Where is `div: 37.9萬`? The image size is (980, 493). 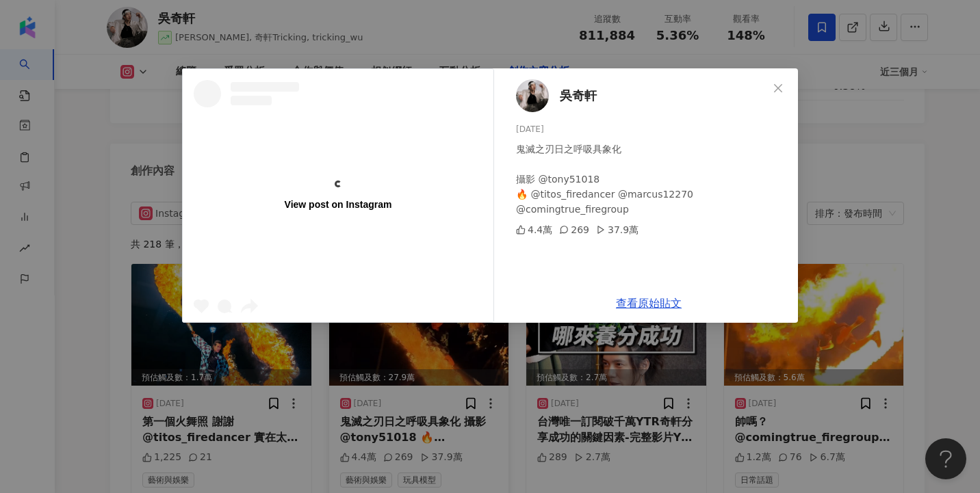 div: 37.9萬 is located at coordinates (617, 229).